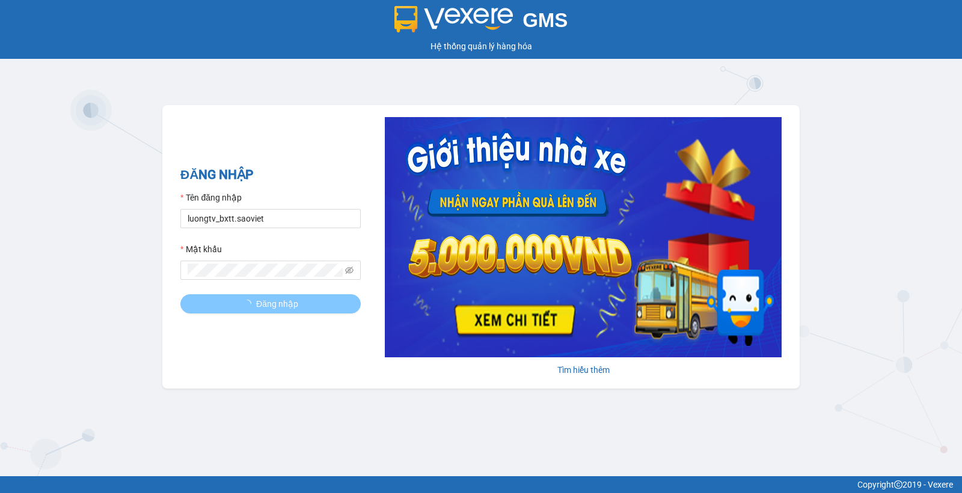 The height and width of the screenshot is (493, 962). What do you see at coordinates (481, 23) in the screenshot?
I see `a: GMS` at bounding box center [481, 23].